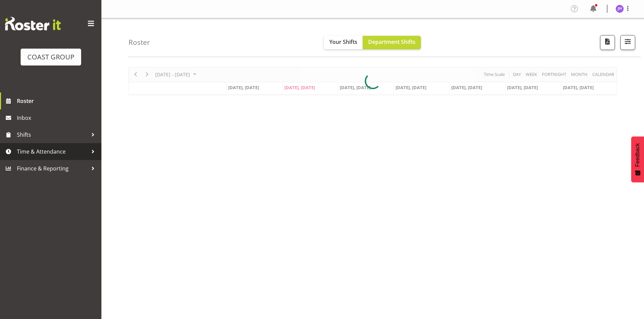 The image size is (644, 319). I want to click on span: Shifts, so click(52, 135).